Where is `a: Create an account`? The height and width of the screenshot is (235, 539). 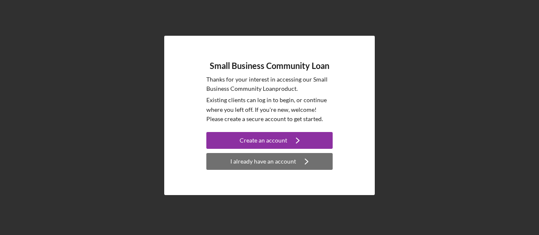 a: Create an account is located at coordinates (269, 141).